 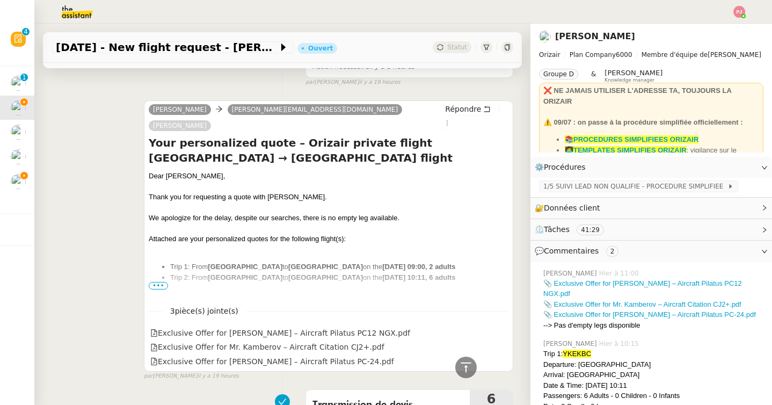 What do you see at coordinates (557, 229) in the screenshot?
I see `span: Tâches` at bounding box center [557, 229].